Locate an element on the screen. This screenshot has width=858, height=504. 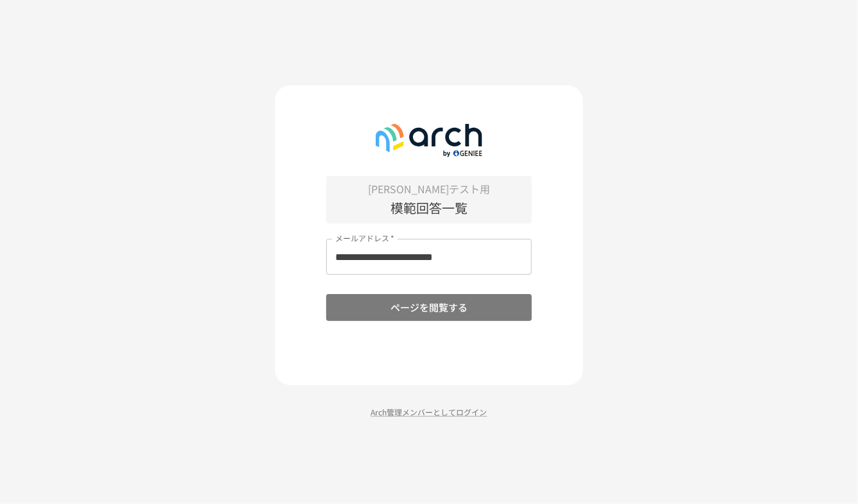
img: logo-default@2x-9cf2c760.svg is located at coordinates (429, 141).